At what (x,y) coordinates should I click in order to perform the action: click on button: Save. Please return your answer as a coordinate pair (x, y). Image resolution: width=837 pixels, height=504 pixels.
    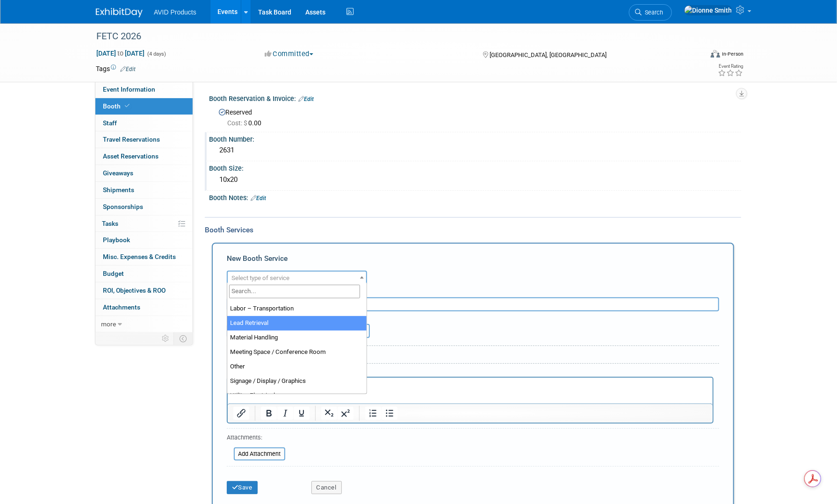
    Looking at the image, I should click on (243, 487).